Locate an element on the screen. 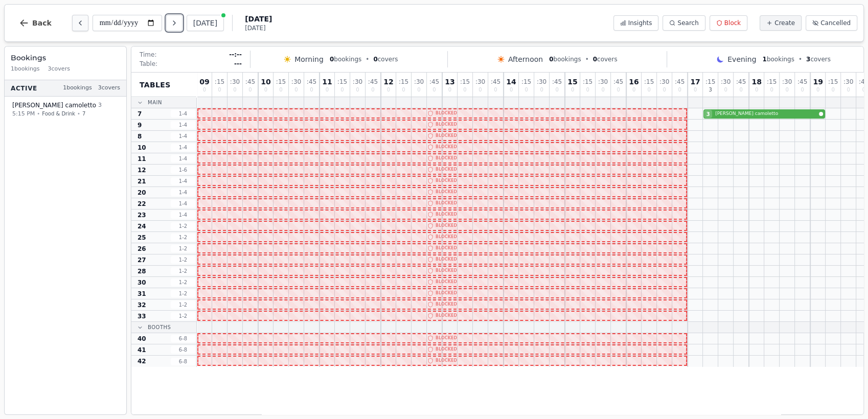  button: Search is located at coordinates (683, 23).